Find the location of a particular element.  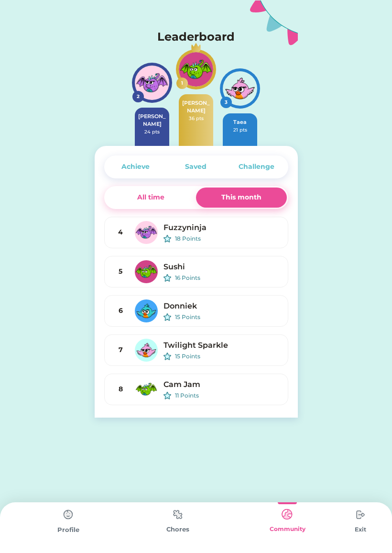

div: 5 is located at coordinates (120, 271).